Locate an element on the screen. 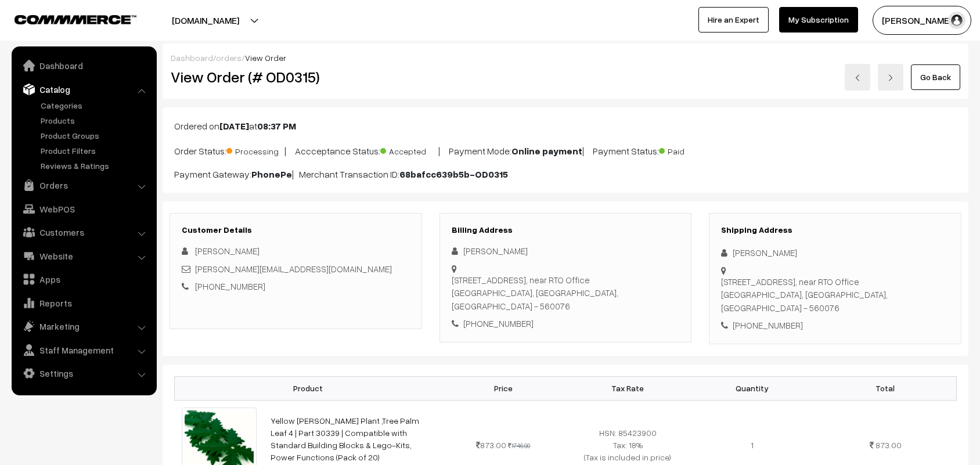 Image resolution: width=980 pixels, height=465 pixels. h3: Billing Address is located at coordinates (565, 230).